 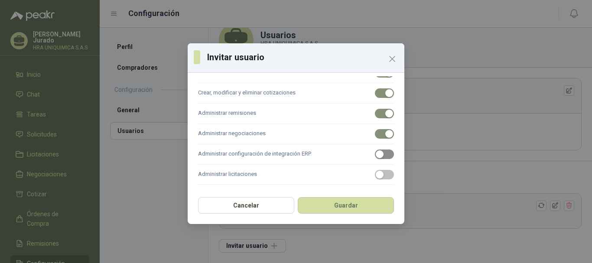 I want to click on label: Administrar negociaciones, so click(x=296, y=134).